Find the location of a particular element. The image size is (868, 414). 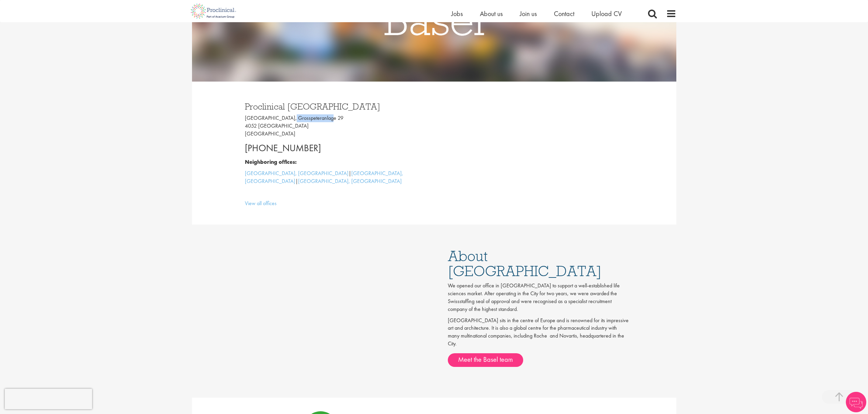

img: Chatbot is located at coordinates (856, 402).